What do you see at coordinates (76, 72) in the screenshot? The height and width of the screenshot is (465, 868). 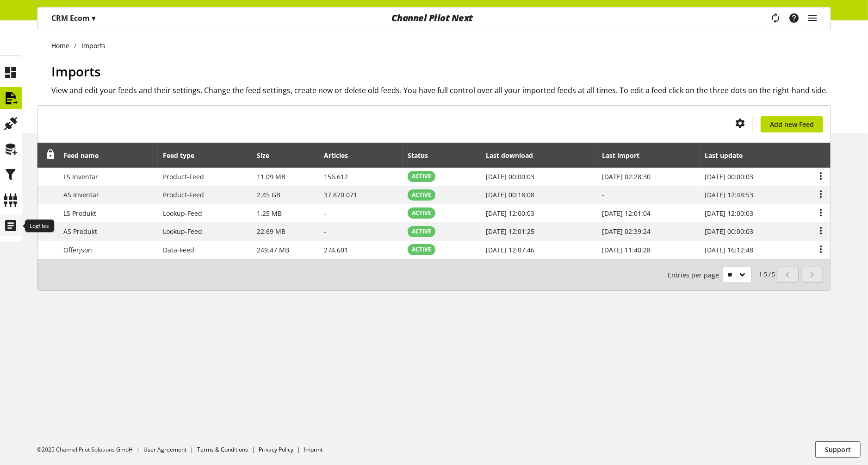 I see `span: Imports` at bounding box center [76, 72].